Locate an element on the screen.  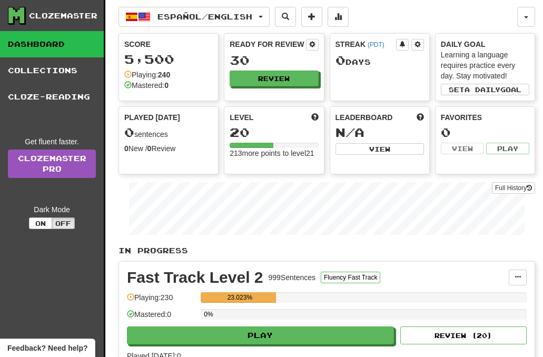
div: 20 is located at coordinates (274, 132).